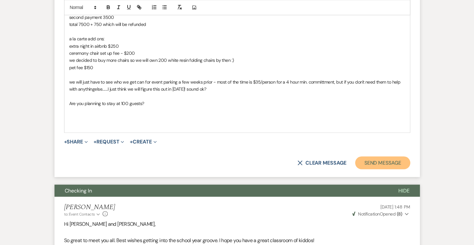  Describe the element at coordinates (377, 214) in the screenshot. I see `span: Opened` at that location.